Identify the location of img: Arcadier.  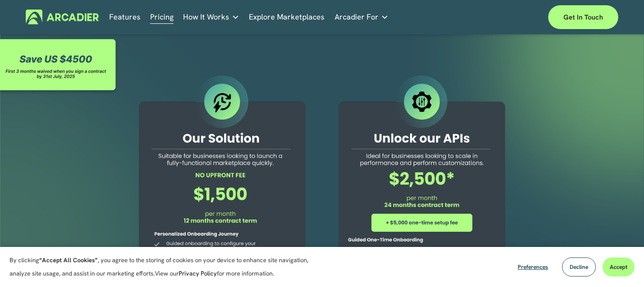
(62, 17).